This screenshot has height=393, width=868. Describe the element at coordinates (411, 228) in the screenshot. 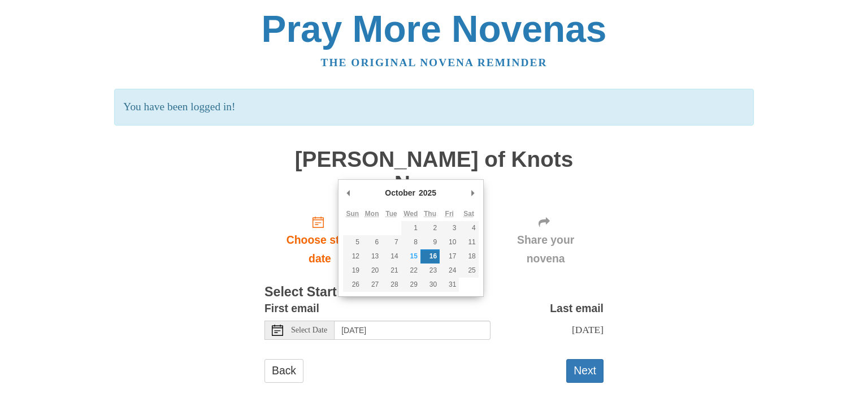

I see `button: 1` at that location.